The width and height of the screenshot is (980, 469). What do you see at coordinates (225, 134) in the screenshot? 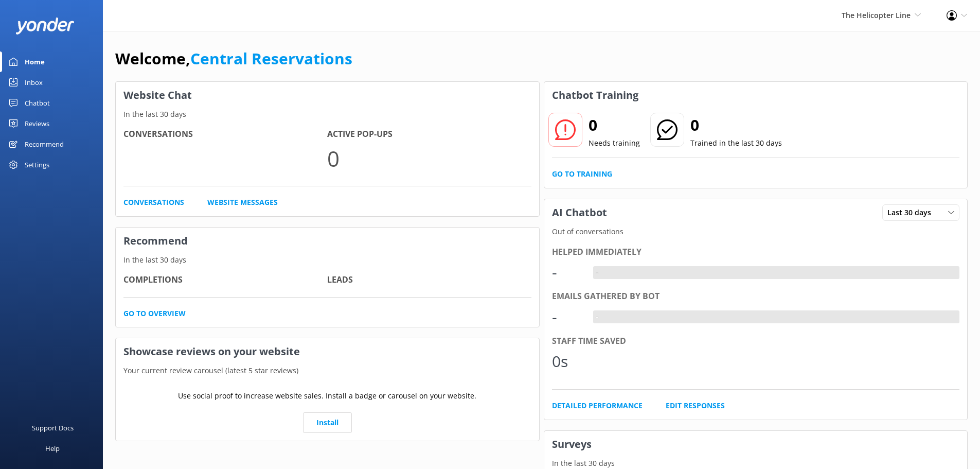
I see `h4: Conversations` at bounding box center [225, 134].